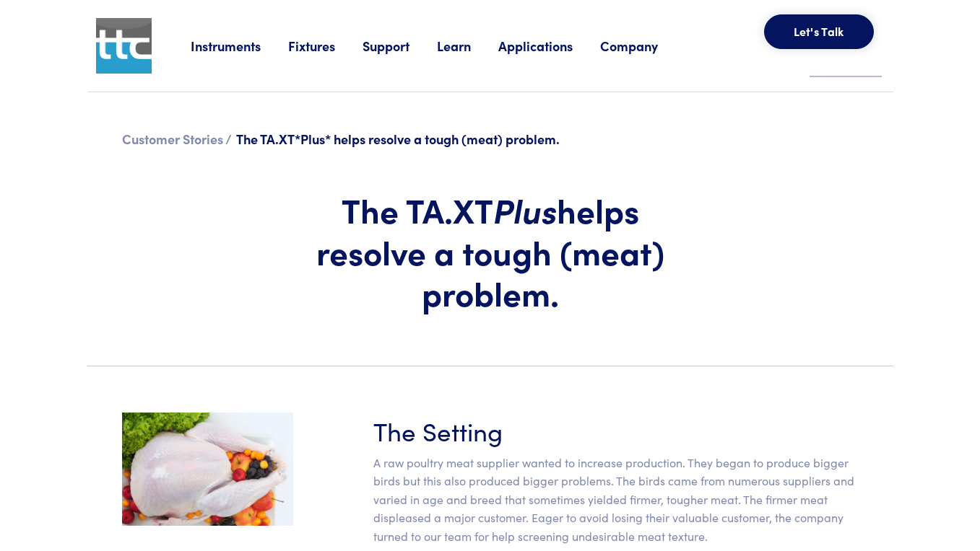 This screenshot has width=980, height=551. Describe the element at coordinates (819, 32) in the screenshot. I see `button: Let's Talk` at that location.